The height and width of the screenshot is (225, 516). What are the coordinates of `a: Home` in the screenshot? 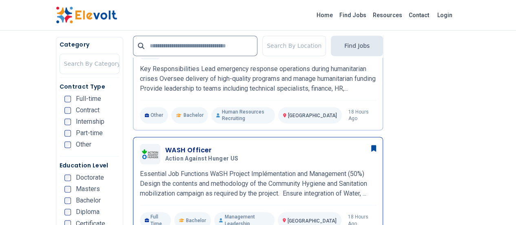 It's located at (325, 15).